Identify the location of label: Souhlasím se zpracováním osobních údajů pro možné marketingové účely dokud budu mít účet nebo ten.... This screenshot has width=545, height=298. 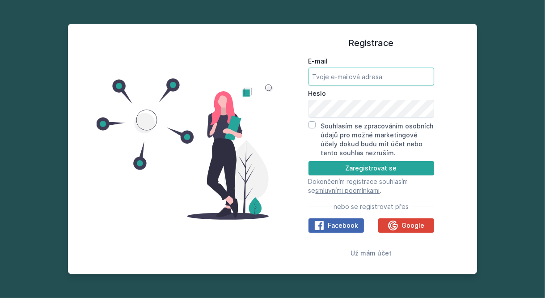
(377, 139).